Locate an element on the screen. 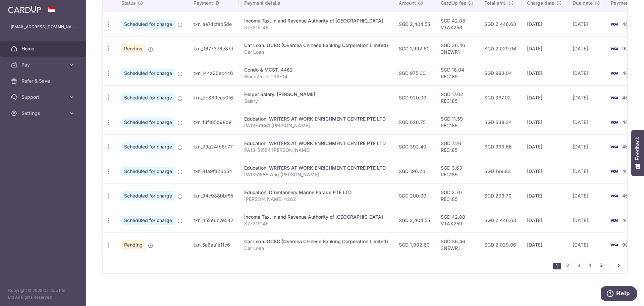 This screenshot has width=644, height=306. td: txn_79a24fb6c77 is located at coordinates (213, 146).